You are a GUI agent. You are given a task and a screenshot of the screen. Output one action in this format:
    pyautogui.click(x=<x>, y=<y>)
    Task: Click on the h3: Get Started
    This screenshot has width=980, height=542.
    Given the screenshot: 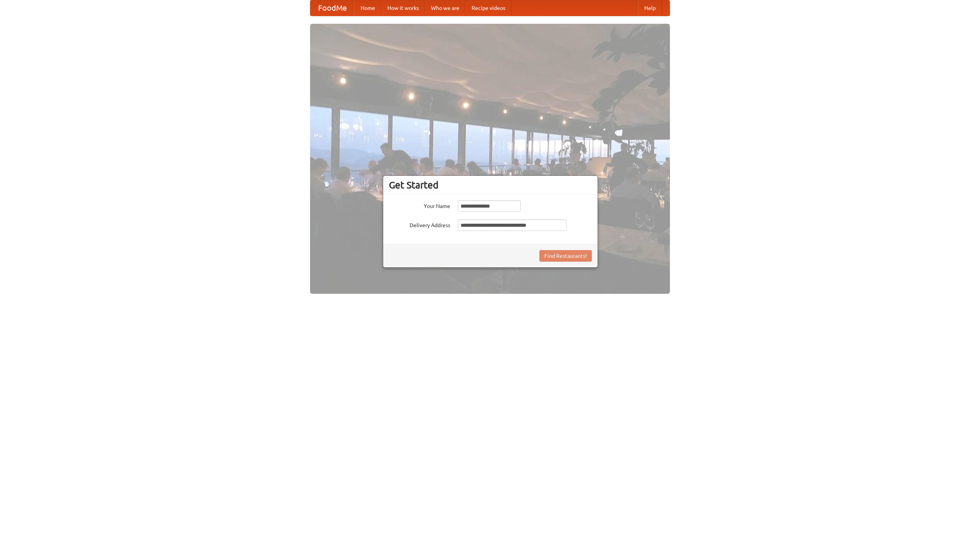 What is the action you would take?
    pyautogui.click(x=491, y=185)
    